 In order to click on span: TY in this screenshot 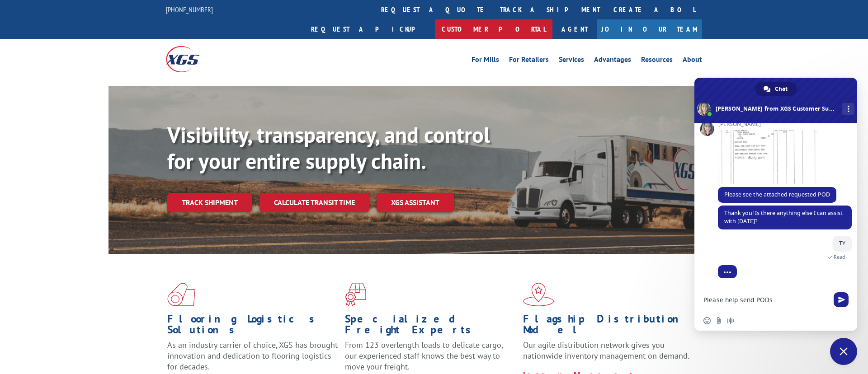, I will do `click(842, 243)`.